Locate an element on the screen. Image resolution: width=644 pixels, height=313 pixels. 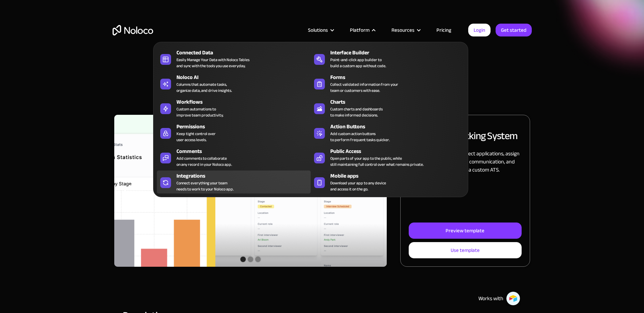
div: Connect everything your team needs to work to your Noloco app. is located at coordinates (205, 186).